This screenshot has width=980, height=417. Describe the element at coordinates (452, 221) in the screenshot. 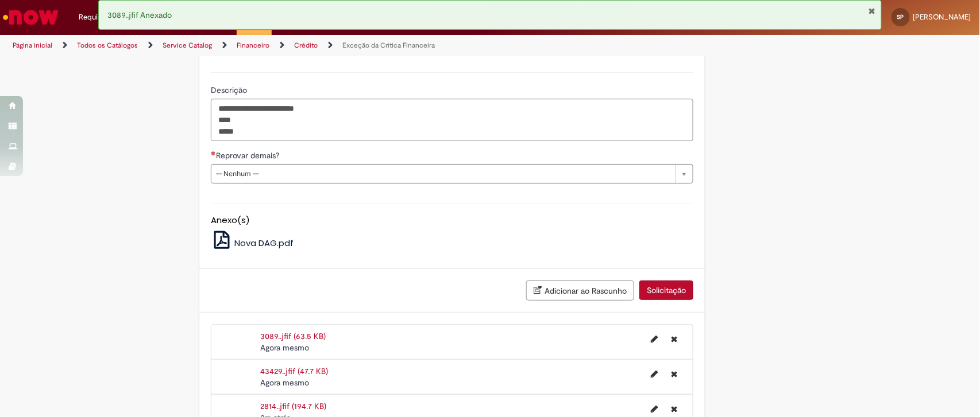

I see `h5: Anexo(s)` at that location.